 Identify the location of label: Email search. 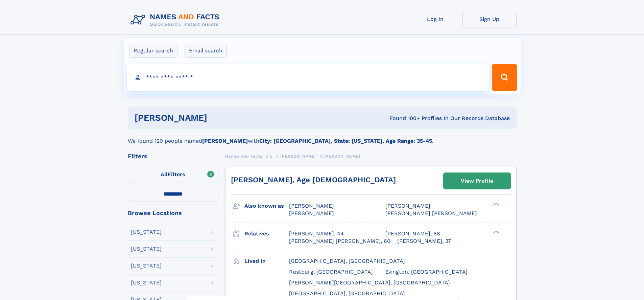
(206, 51).